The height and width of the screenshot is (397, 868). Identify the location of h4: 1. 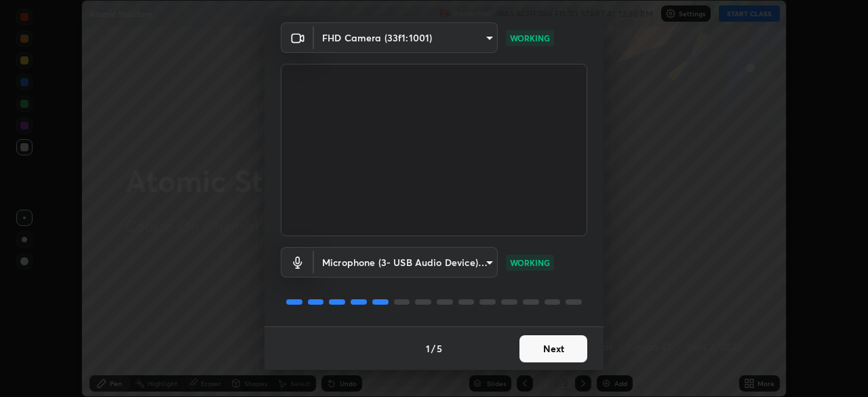
(428, 348).